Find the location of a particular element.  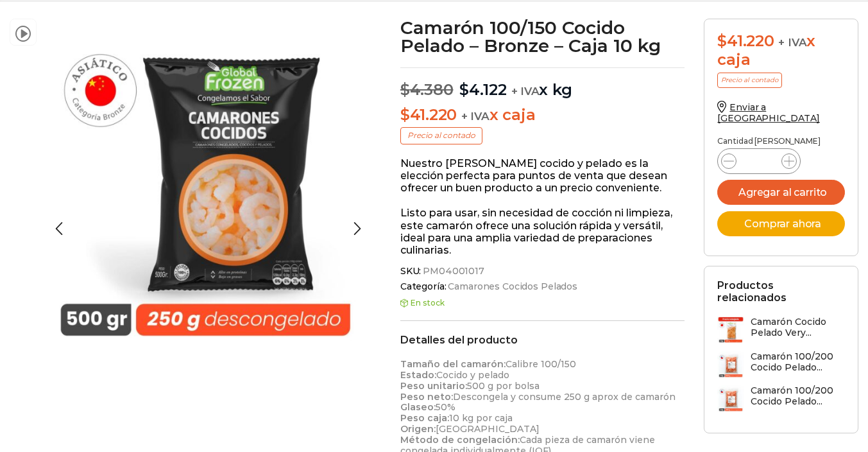

p: x caja is located at coordinates (543, 115).